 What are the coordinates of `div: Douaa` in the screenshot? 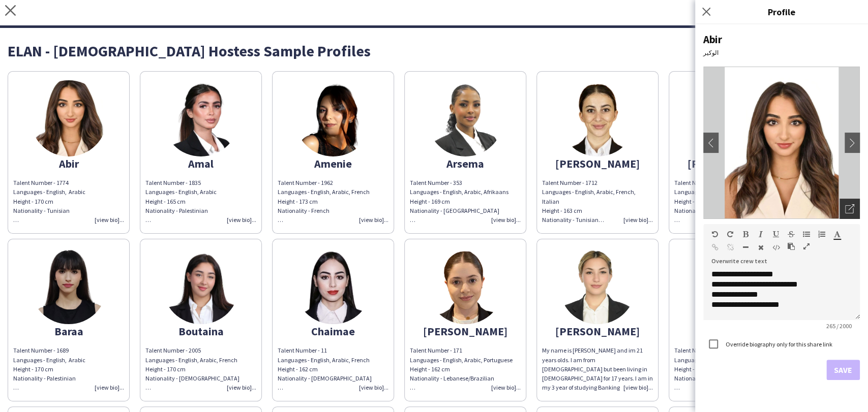 It's located at (730, 331).